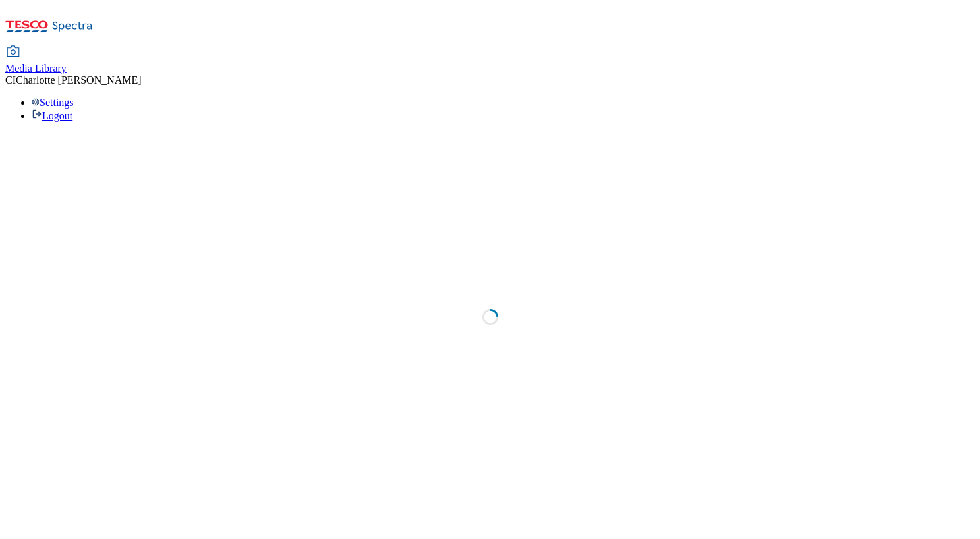  What do you see at coordinates (53, 102) in the screenshot?
I see `a: Settings` at bounding box center [53, 102].